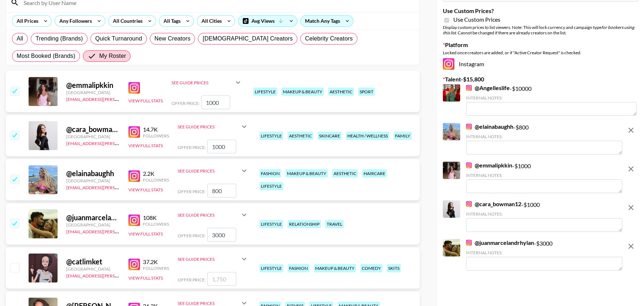 The image size is (644, 306). Describe the element at coordinates (541, 79) in the screenshot. I see `label: Talent - $ 15,800` at that location.